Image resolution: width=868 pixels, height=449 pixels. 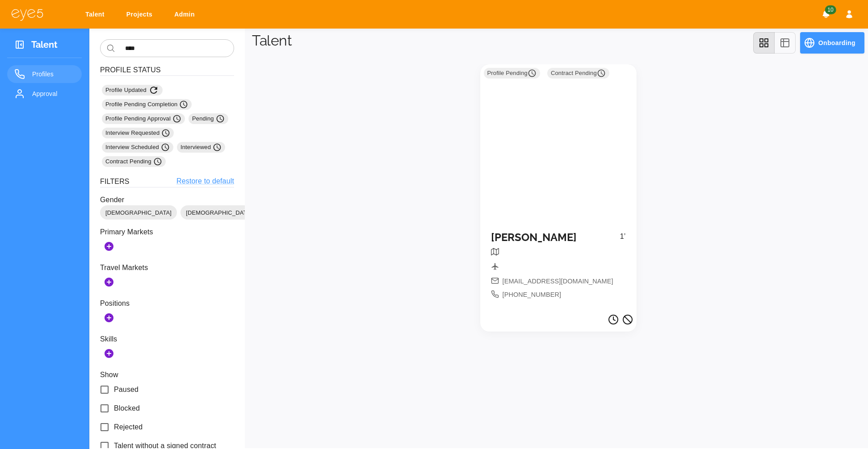 What do you see at coordinates (27, 14) in the screenshot?
I see `img: eye5` at bounding box center [27, 14].